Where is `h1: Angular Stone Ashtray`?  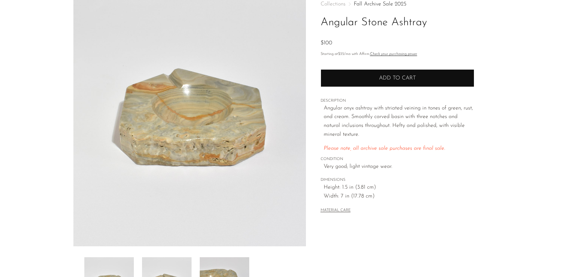 h1: Angular Stone Ashtray is located at coordinates (397, 23).